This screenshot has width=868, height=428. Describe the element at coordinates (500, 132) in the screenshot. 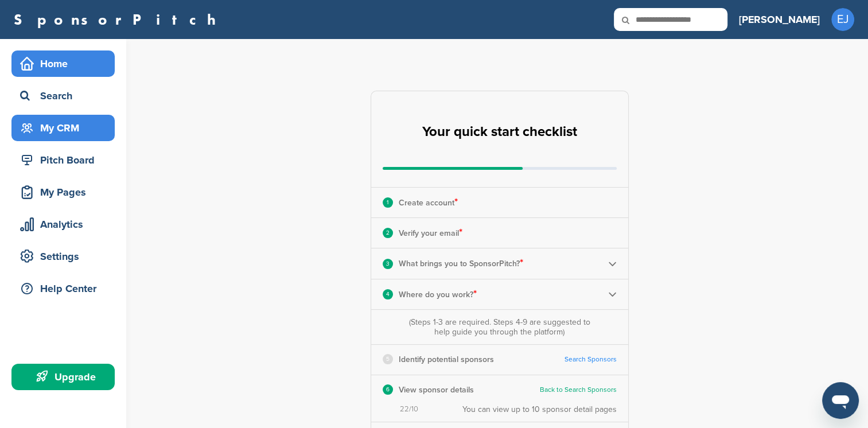

I see `h2: Your quick start checklist` at that location.